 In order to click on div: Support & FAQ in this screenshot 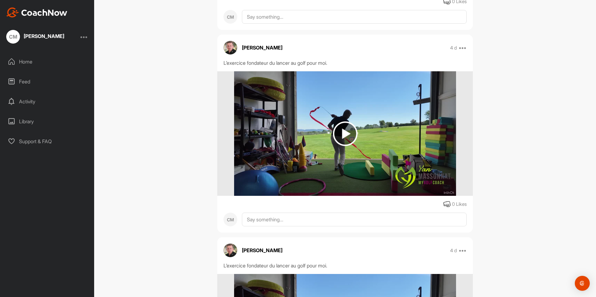, I will do `click(47, 141)`.